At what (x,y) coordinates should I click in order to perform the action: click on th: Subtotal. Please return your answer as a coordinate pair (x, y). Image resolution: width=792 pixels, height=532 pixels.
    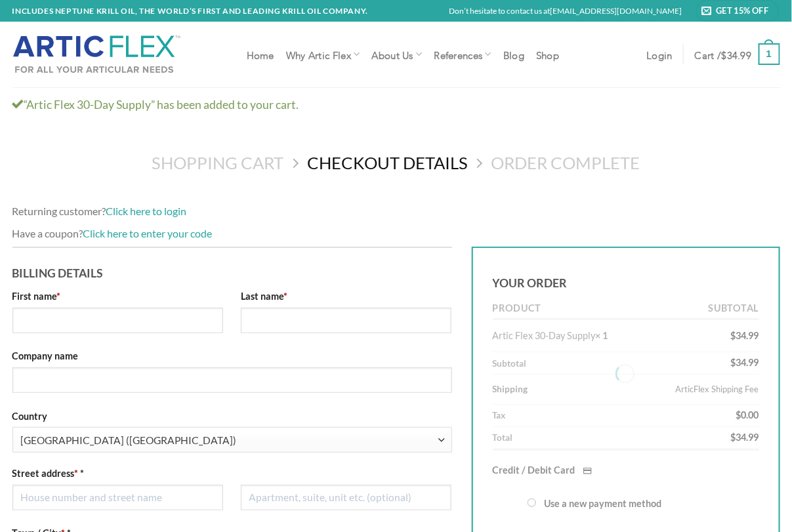
    Looking at the image, I should click on (717, 309).